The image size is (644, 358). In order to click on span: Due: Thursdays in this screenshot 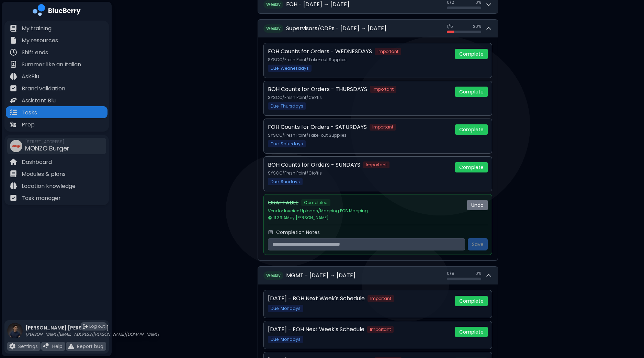, I will do `click(287, 106)`.